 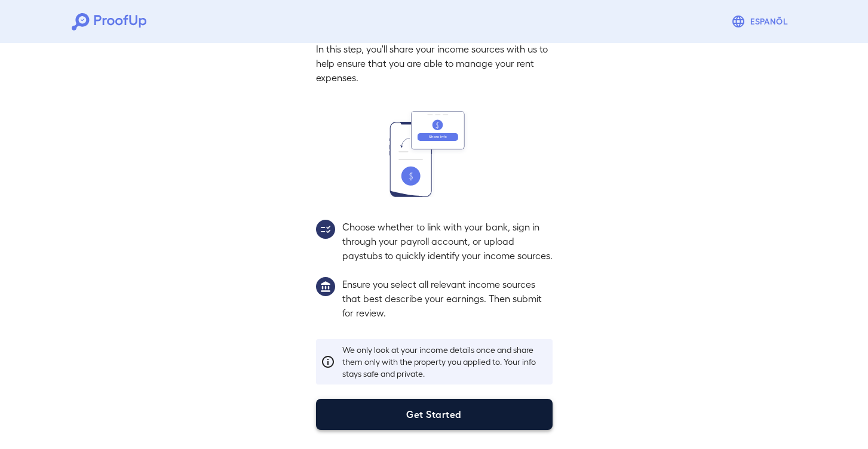 What do you see at coordinates (447, 241) in the screenshot?
I see `p: Choose whether to link with your bank, sign in through your payroll account, or upload paystubs t...` at bounding box center [447, 241].